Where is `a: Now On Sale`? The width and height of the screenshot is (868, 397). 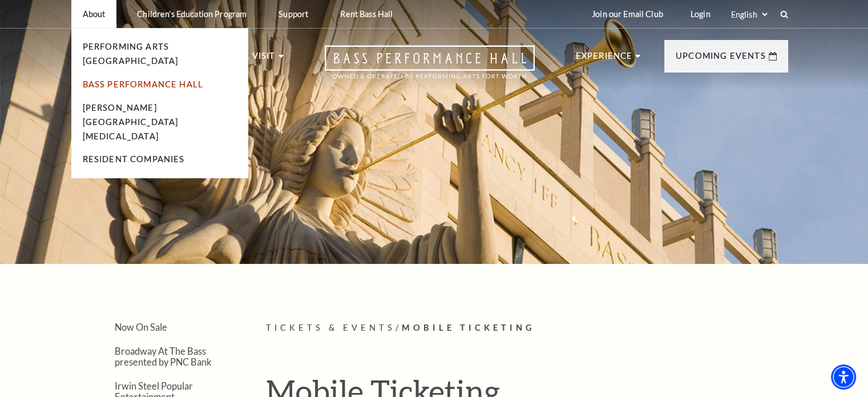
a: Now On Sale is located at coordinates (141, 327).